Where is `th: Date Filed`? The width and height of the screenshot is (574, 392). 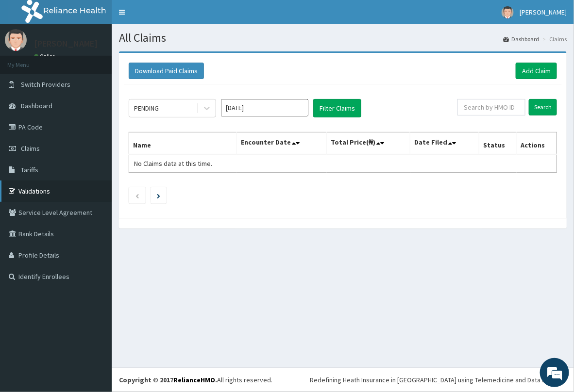 th: Date Filed is located at coordinates (445, 144).